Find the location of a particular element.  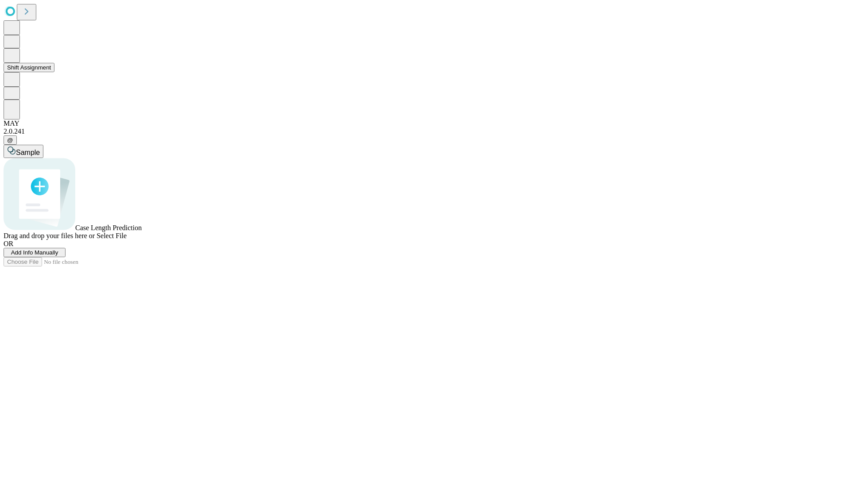

span: Drag and drop your files here or is located at coordinates (49, 235).